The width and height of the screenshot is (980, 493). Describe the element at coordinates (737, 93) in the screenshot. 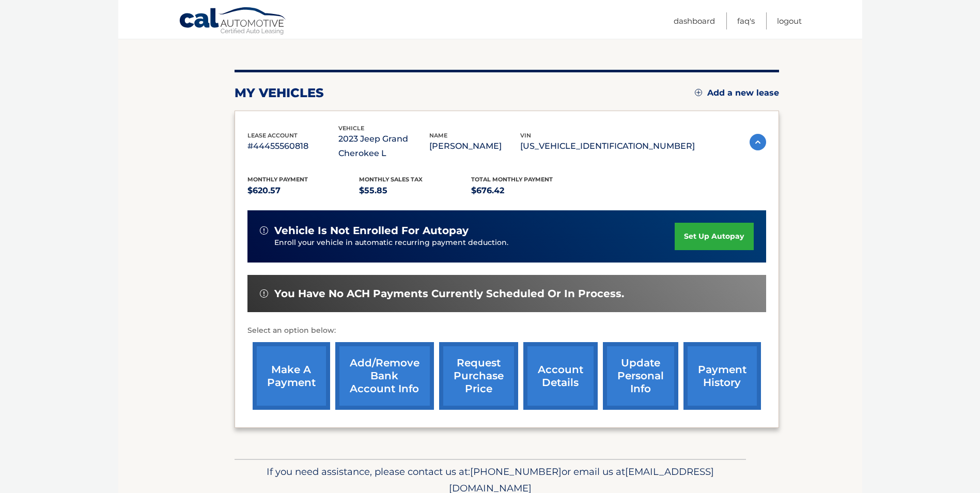

I see `a: Add a new lease` at that location.